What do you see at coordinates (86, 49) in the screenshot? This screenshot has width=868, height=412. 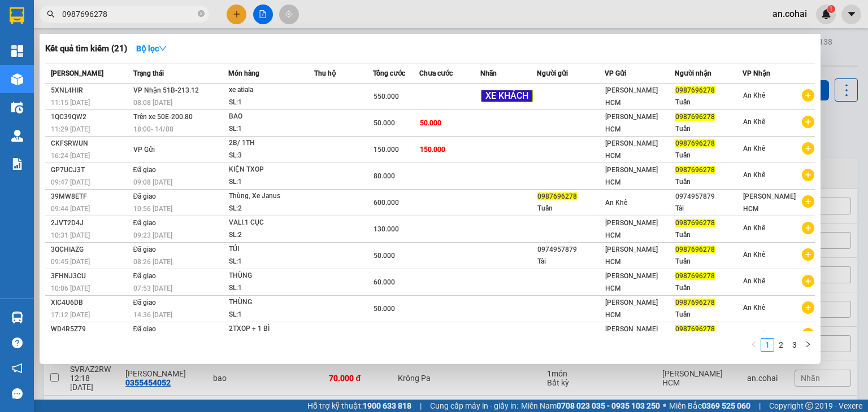 I see `h3: Kết quả tìm kiếm ( 21 )` at bounding box center [86, 49].